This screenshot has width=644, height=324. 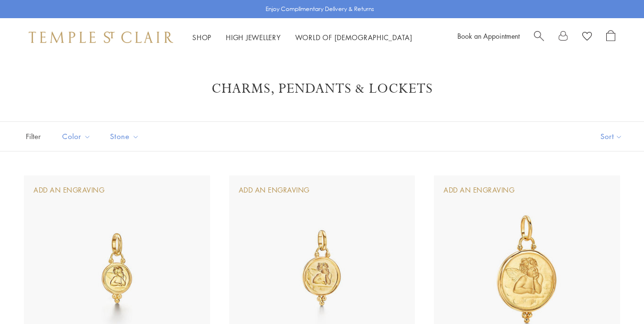 I want to click on p: Enjoy Complimentary Delivery & Returns, so click(x=320, y=9).